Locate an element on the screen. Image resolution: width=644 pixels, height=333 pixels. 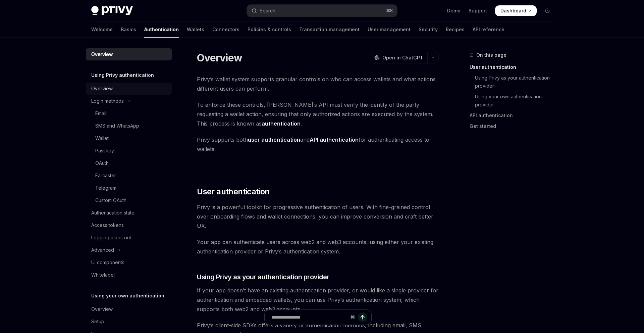
div: UI components is located at coordinates (108, 262).